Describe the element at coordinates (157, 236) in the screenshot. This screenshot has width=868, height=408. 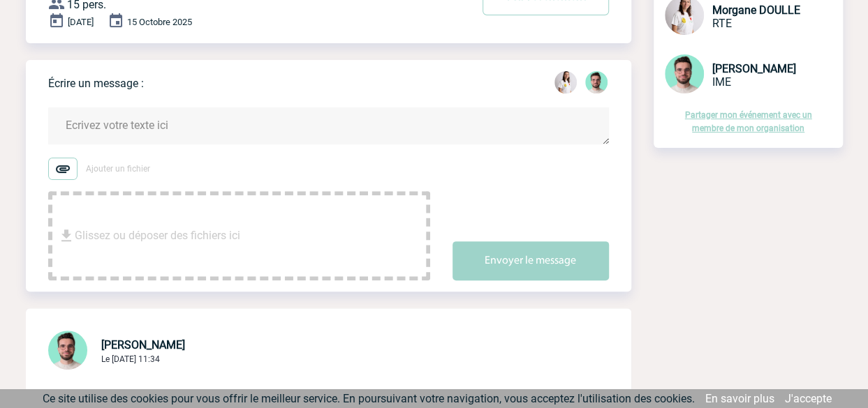
I see `span: Glissez ou déposer des fichiers ici` at that location.